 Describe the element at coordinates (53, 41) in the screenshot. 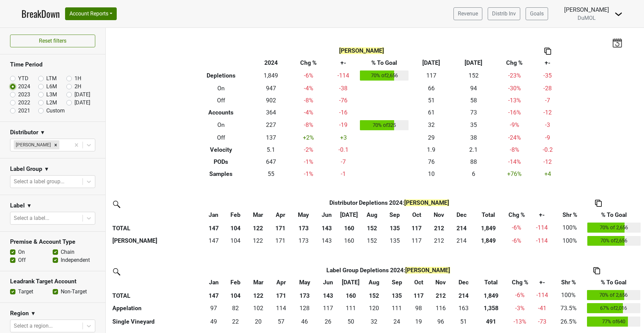

I see `button: Reset filters` at that location.